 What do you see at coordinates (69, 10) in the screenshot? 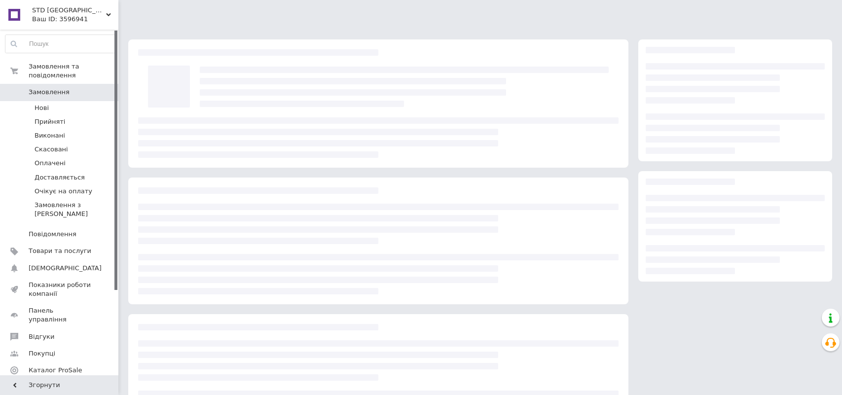
I see `span: STD Kiev` at bounding box center [69, 10].